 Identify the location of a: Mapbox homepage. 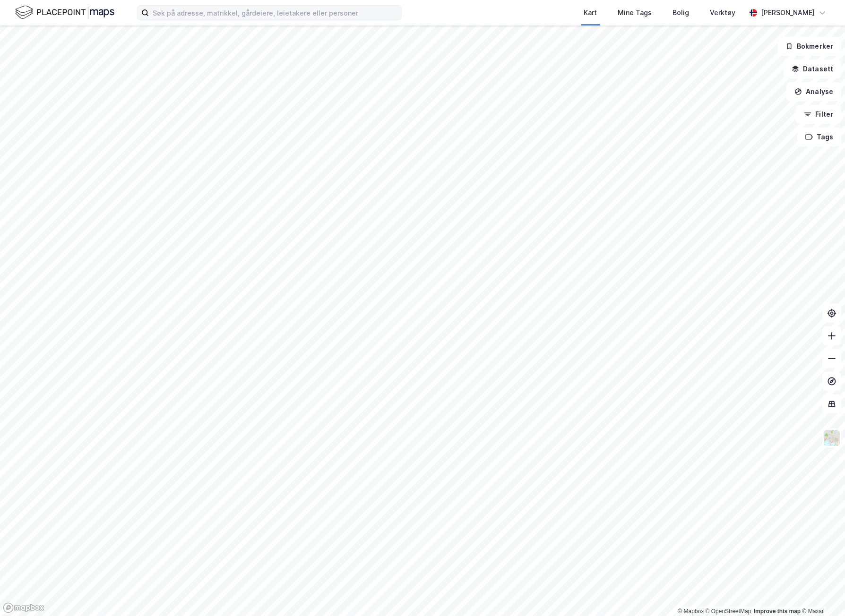
(24, 607).